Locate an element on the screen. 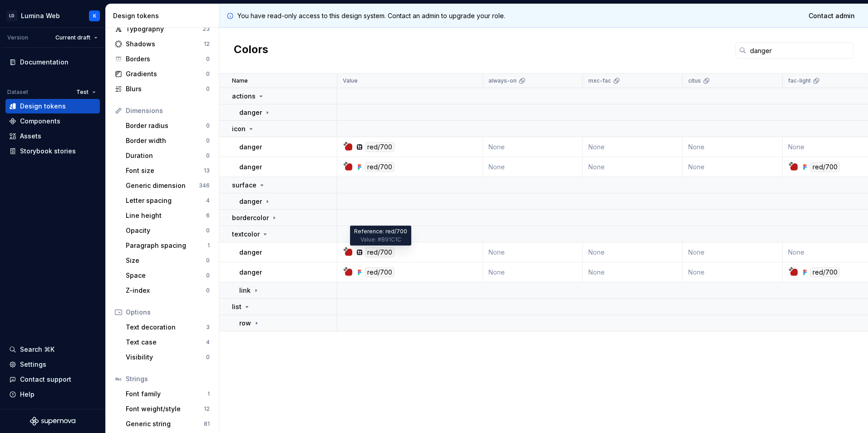 The image size is (868, 433). a: Text decoration3 is located at coordinates (168, 327).